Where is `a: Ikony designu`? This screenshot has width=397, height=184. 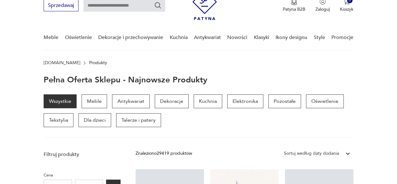
a: Ikony designu is located at coordinates (292, 37).